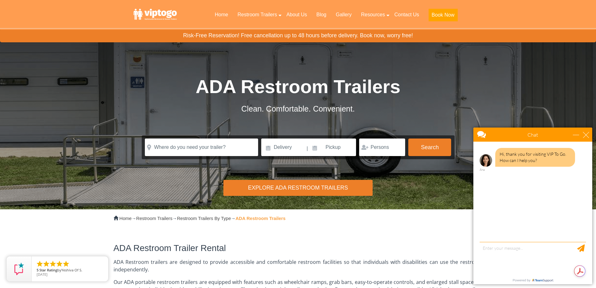  Describe the element at coordinates (63, 134) in the screenshot. I see `textarea: type your message` at that location.